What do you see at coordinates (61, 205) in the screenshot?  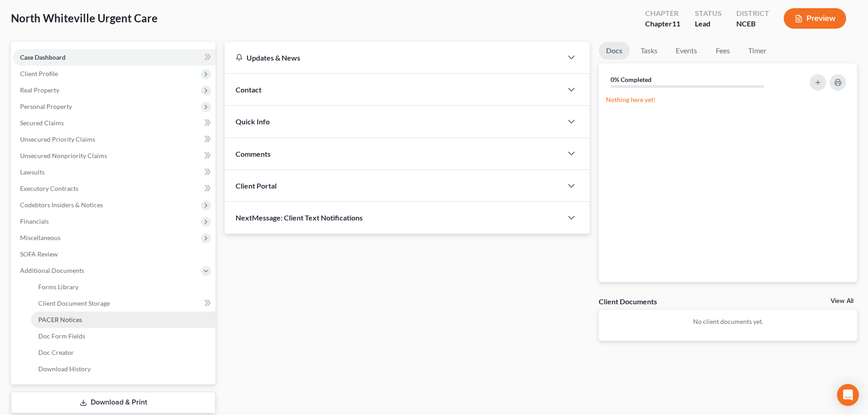 I see `span: Codebtors Insiders & Notices` at bounding box center [61, 205].